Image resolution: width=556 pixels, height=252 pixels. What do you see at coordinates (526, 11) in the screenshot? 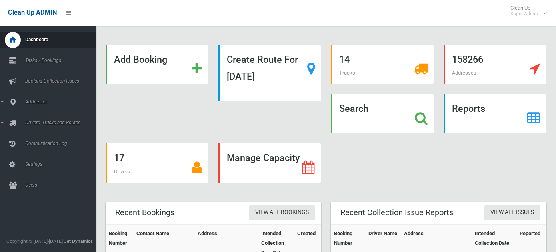
I see `span: Clean Up` at bounding box center [526, 11].